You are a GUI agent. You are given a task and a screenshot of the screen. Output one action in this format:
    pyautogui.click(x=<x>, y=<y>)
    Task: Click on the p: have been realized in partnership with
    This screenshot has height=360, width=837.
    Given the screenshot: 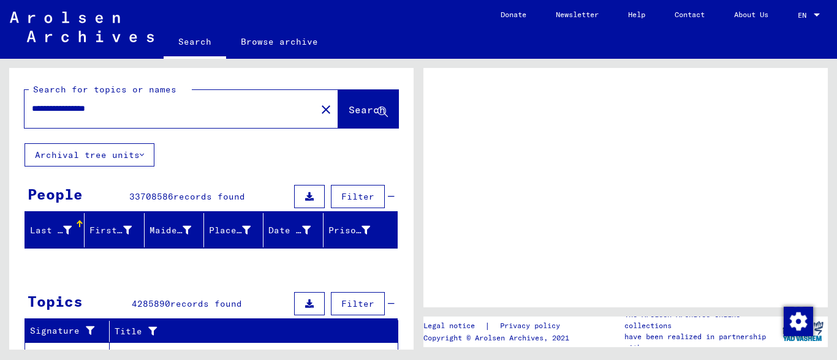 What is the action you would take?
    pyautogui.click(x=701, y=343)
    